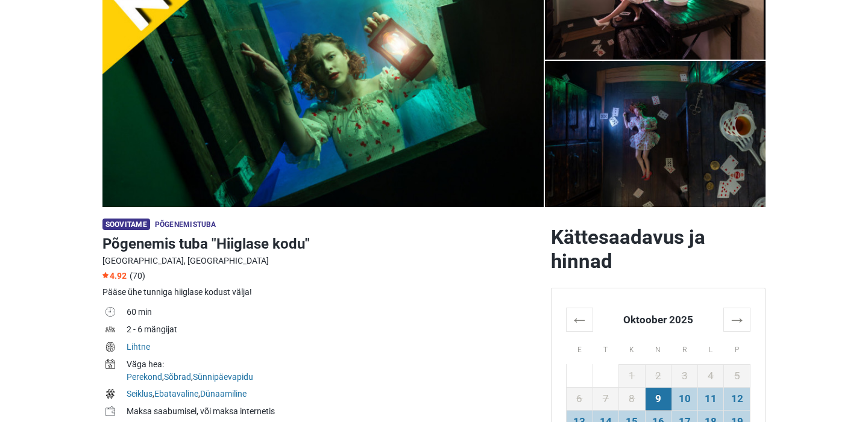  I want to click on td: 11, so click(711, 399).